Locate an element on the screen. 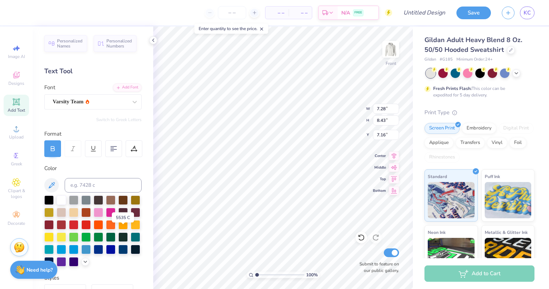  span: Top is located at coordinates (379, 179).